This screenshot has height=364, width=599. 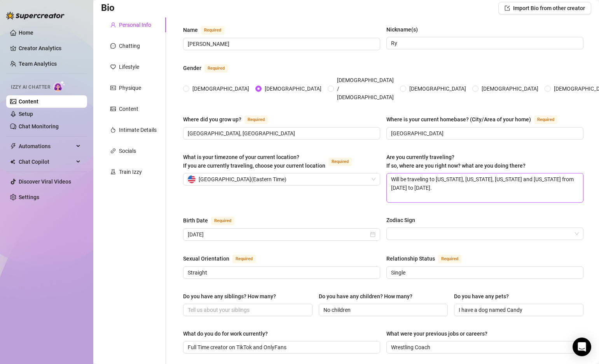 What do you see at coordinates (45, 182) in the screenshot?
I see `a: Discover Viral Videos` at bounding box center [45, 182].